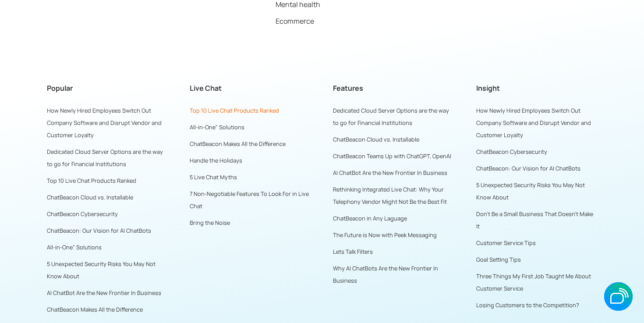 Image resolution: width=644 pixels, height=323 pixels. What do you see at coordinates (250, 200) in the screenshot?
I see `a: 7 Non-Negotiable Features To Look For in Live Chat` at bounding box center [250, 200].